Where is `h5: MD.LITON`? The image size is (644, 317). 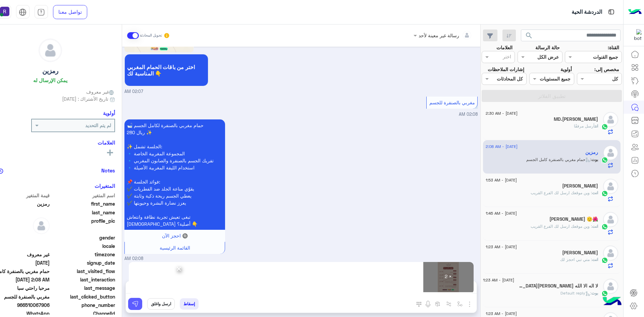
h5: MD.LITON is located at coordinates (576, 119).